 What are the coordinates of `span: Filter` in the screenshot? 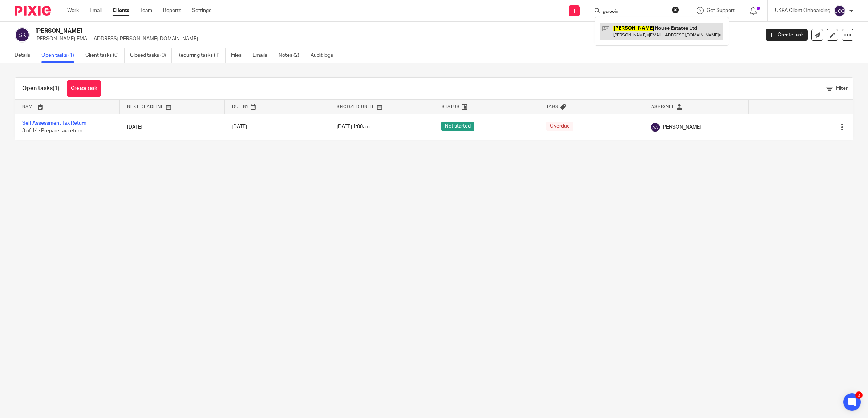 It's located at (842, 88).